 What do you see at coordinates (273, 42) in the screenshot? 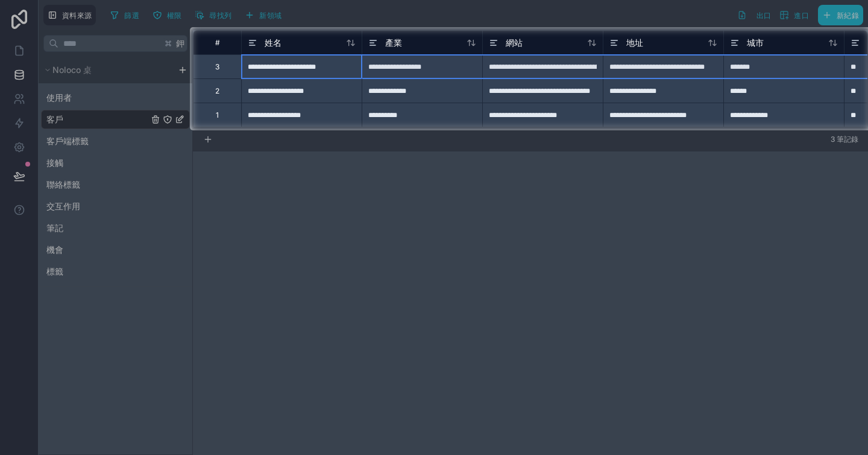
I see `font: 姓名` at bounding box center [273, 42].